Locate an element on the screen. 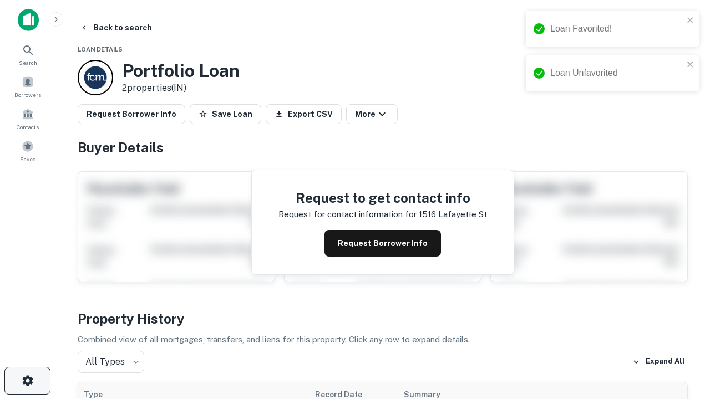 The width and height of the screenshot is (710, 399). button: Save Loan is located at coordinates (225, 114).